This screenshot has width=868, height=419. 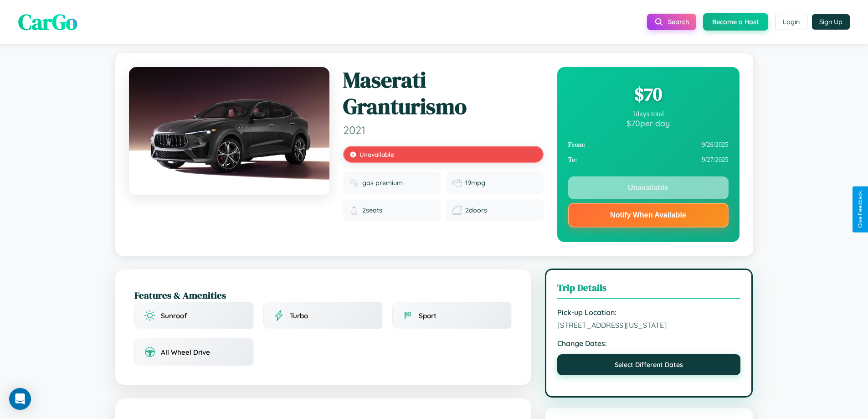 What do you see at coordinates (323, 295) in the screenshot?
I see `h2: Features & Amenities` at bounding box center [323, 295].